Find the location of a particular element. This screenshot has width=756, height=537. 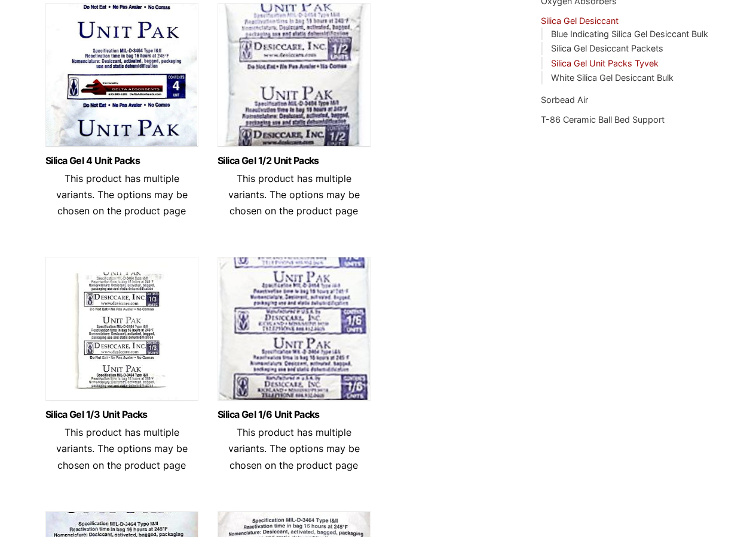

a: Silica Gel Desiccant Packets is located at coordinates (607, 48).